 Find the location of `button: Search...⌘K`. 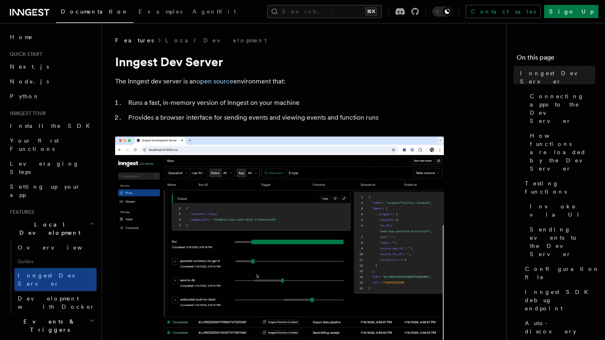

button: Search...⌘K is located at coordinates (324, 12).